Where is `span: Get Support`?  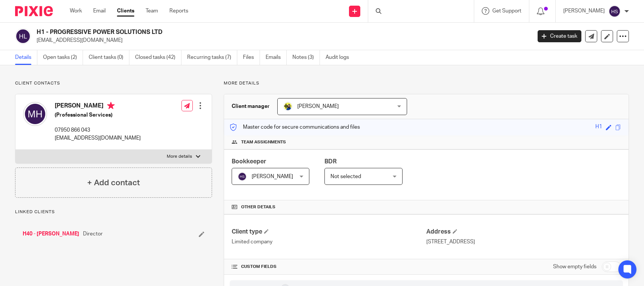 span: Get Support is located at coordinates (507, 11).